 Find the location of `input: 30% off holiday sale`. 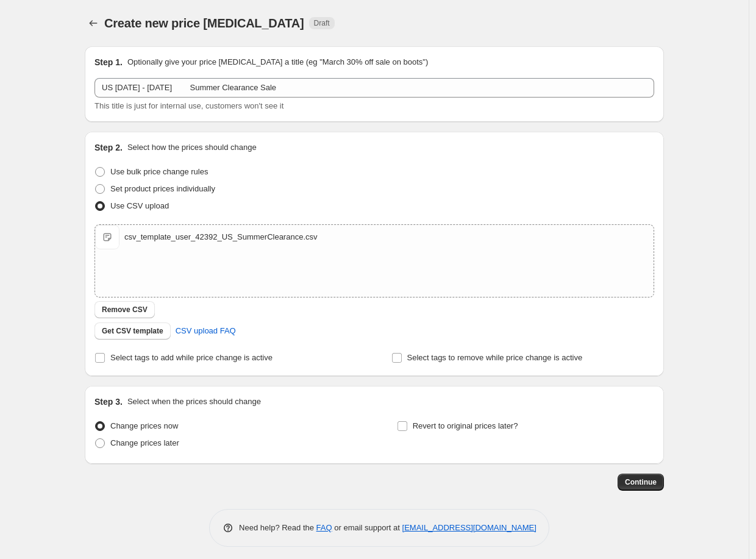

input: 30% off holiday sale is located at coordinates (374, 88).